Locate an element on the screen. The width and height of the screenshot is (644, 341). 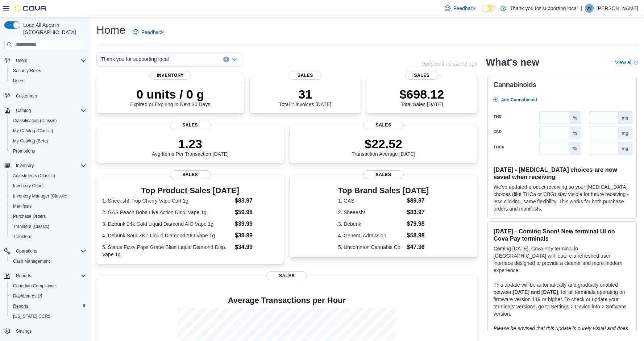
a: Users is located at coordinates (19, 81).